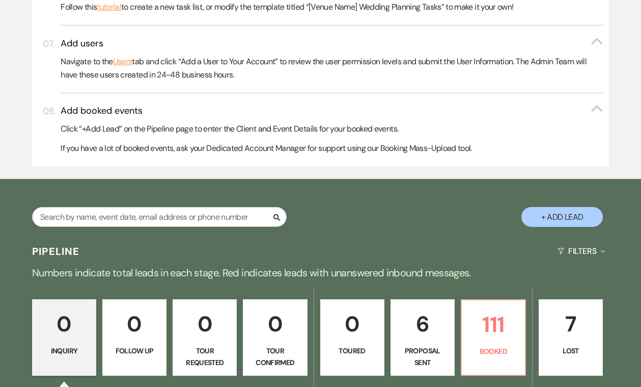 The image size is (641, 387). What do you see at coordinates (82, 43) in the screenshot?
I see `h3: Add users` at bounding box center [82, 43].